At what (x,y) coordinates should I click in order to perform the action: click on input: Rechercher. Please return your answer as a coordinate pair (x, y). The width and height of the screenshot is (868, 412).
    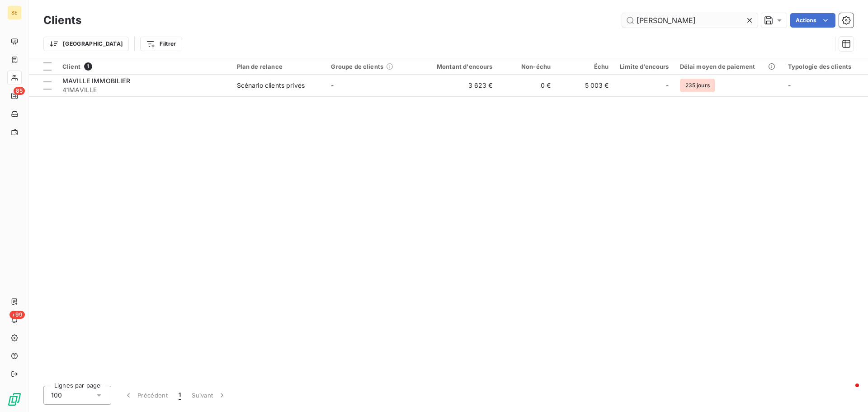
    Looking at the image, I should click on (690, 20).